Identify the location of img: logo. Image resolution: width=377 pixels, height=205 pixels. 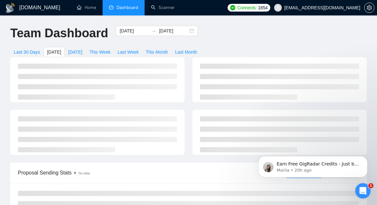
(10, 8).